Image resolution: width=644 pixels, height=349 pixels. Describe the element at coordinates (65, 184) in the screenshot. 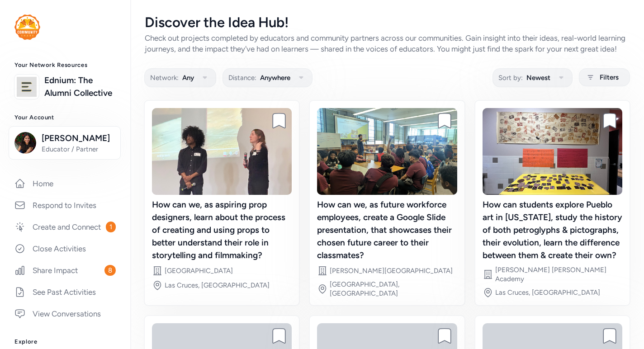

I see `a: Home` at that location.